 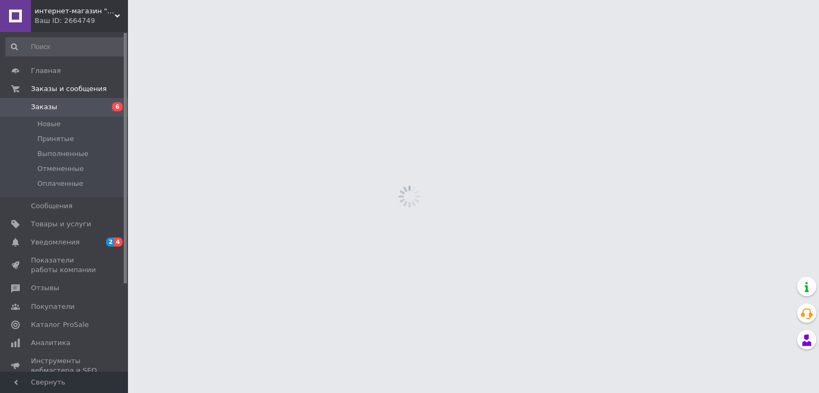 I want to click on span: Инструменты вебмастера и SEO, so click(x=65, y=366).